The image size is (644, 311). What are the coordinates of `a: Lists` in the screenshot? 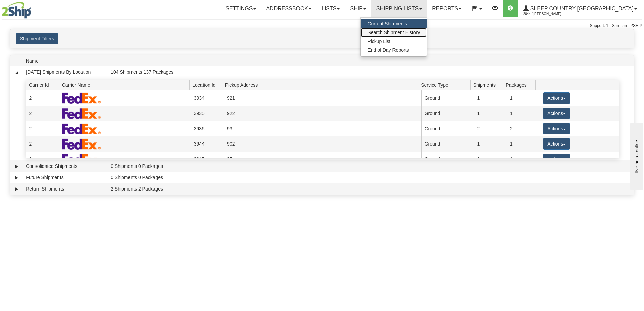 It's located at (331, 9).